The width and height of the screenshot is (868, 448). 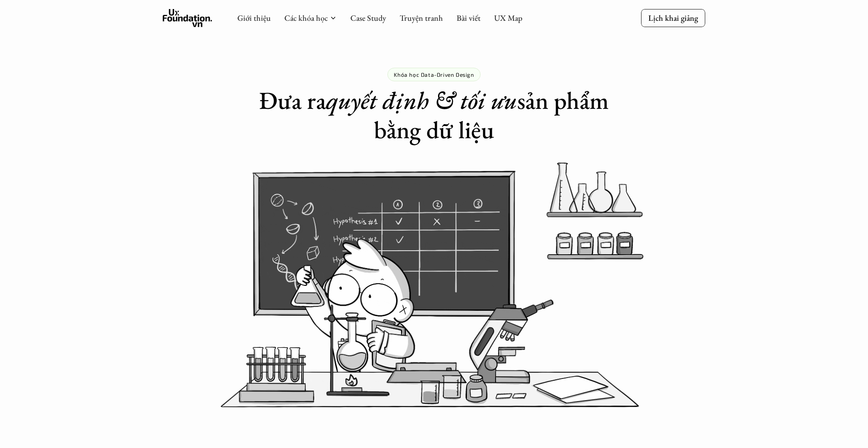 I want to click on a: Giới thiệu, so click(x=254, y=18).